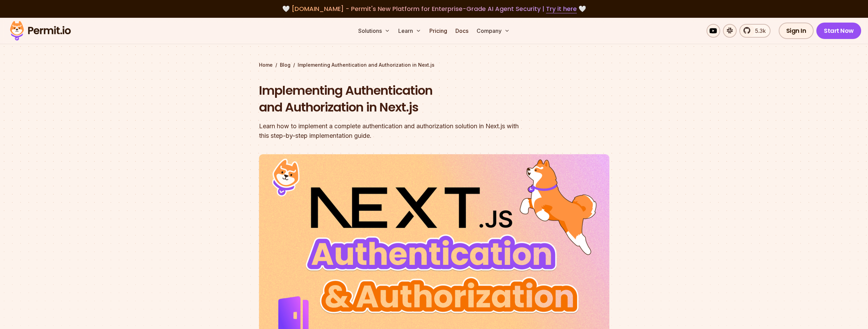 Image resolution: width=868 pixels, height=329 pixels. What do you see at coordinates (285, 65) in the screenshot?
I see `a: Blog` at bounding box center [285, 65].